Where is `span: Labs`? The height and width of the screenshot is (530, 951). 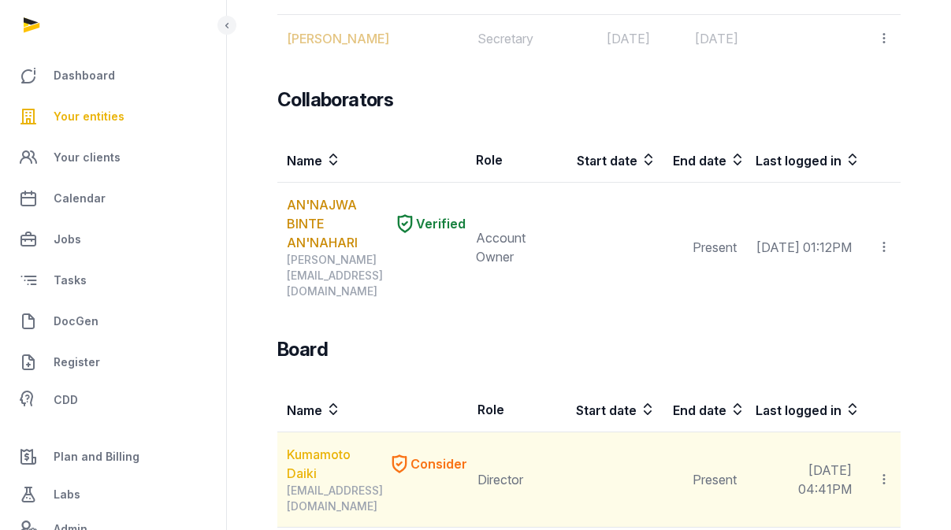 span: Labs is located at coordinates (67, 495).